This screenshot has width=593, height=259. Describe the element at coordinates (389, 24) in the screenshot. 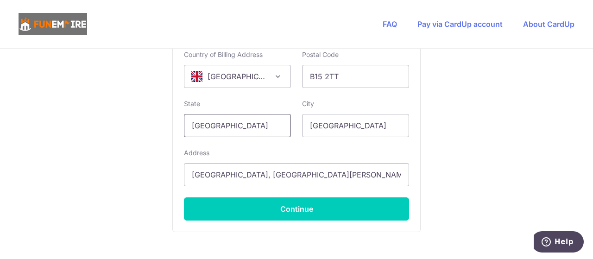

I see `a: FAQ` at that location.